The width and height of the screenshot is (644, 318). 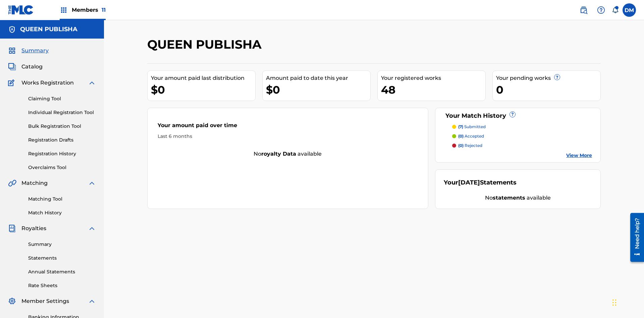 What do you see at coordinates (522, 127) in the screenshot?
I see `a: (7) submitted` at bounding box center [522, 127].